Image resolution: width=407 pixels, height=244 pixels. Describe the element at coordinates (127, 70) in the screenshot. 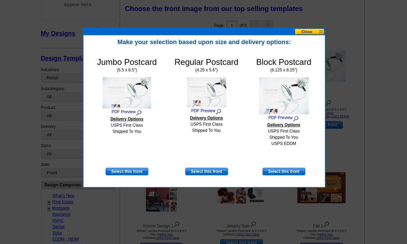

I see `span: (5.5 x 8.5")` at that location.